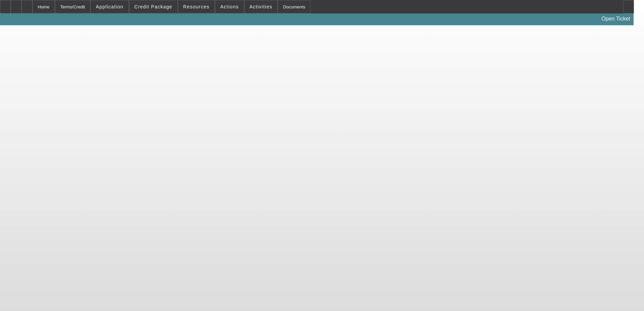 The height and width of the screenshot is (311, 644). Describe the element at coordinates (616, 19) in the screenshot. I see `a: Open Ticket` at that location.